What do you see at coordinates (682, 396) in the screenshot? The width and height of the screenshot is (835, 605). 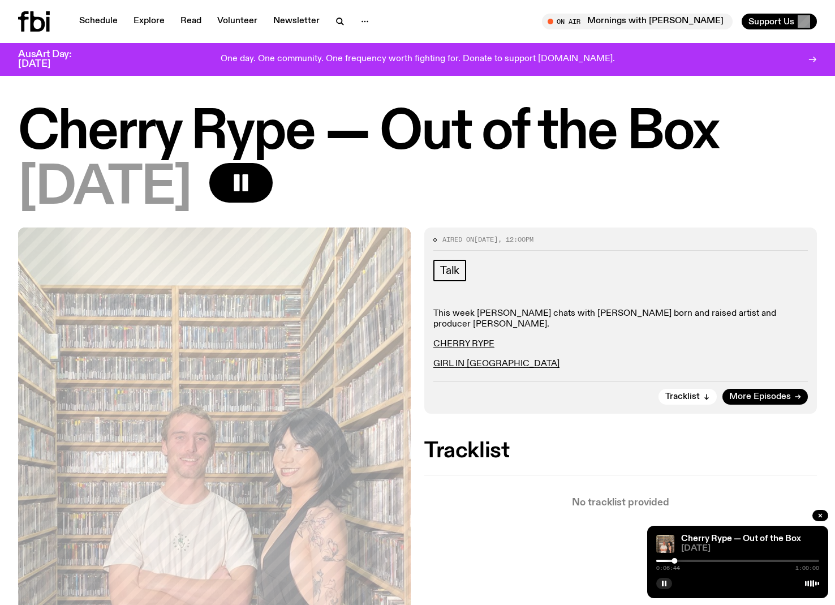 I see `span: Tracklist` at bounding box center [682, 396].